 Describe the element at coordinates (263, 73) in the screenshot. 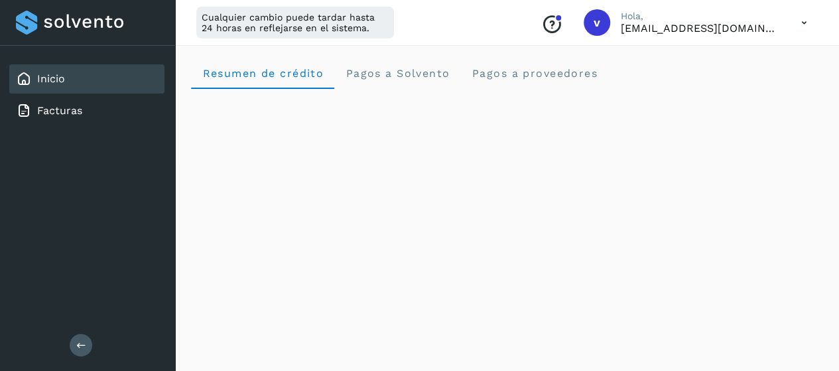

I see `span: Resumen de crédito` at that location.